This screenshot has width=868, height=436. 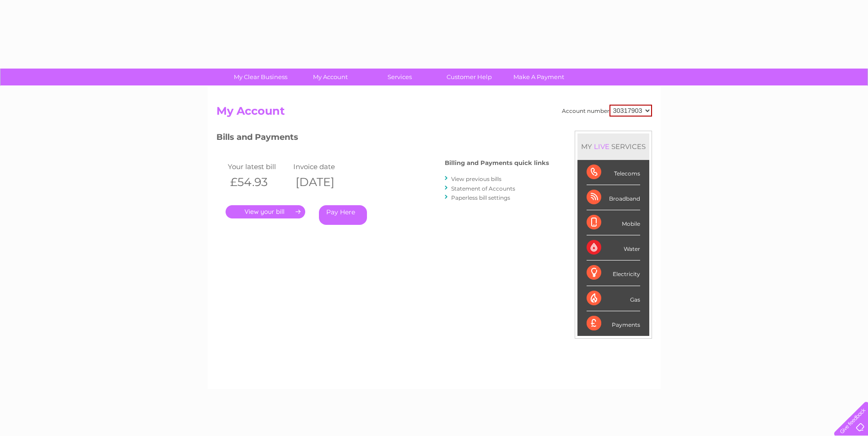 What do you see at coordinates (330, 77) in the screenshot?
I see `a: My Account` at bounding box center [330, 77].